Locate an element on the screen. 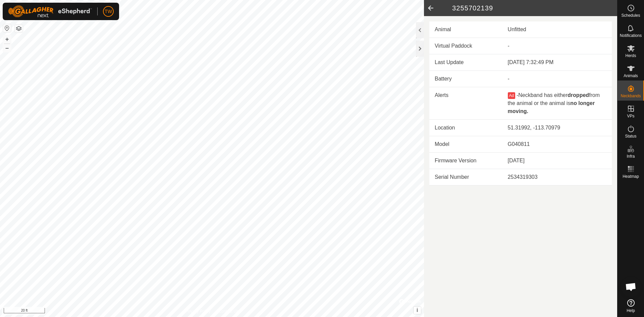 This screenshot has width=644, height=317. td: Serial Number is located at coordinates (466, 177).